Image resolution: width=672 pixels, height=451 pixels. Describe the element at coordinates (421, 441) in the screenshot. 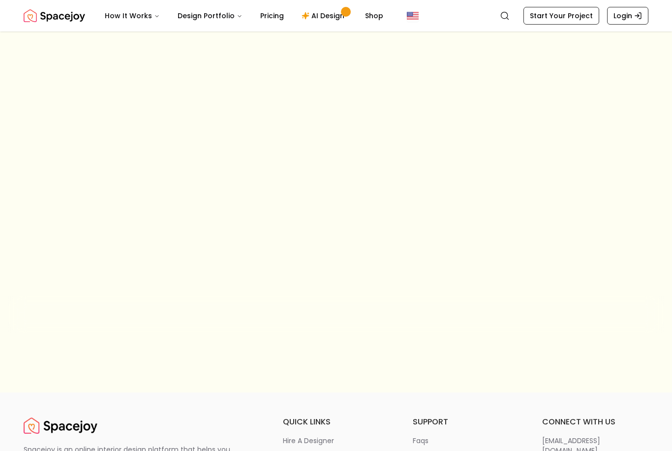

I see `p: faqs` at that location.